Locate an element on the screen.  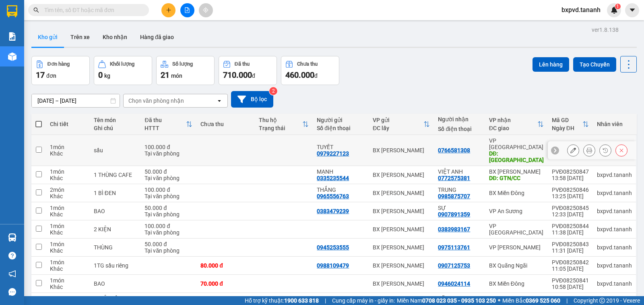
span: 0 is located at coordinates (100, 75).